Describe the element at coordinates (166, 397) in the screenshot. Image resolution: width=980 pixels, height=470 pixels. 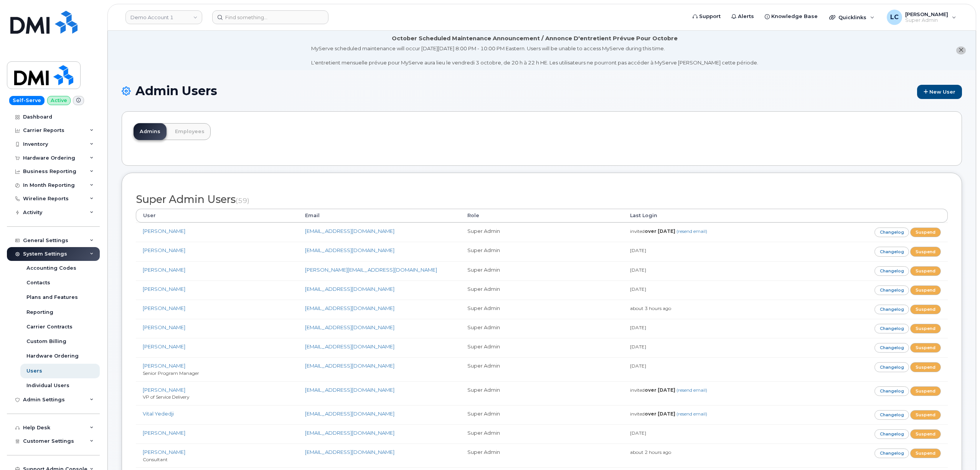
I see `small: VP of Service Delivery` at that location.